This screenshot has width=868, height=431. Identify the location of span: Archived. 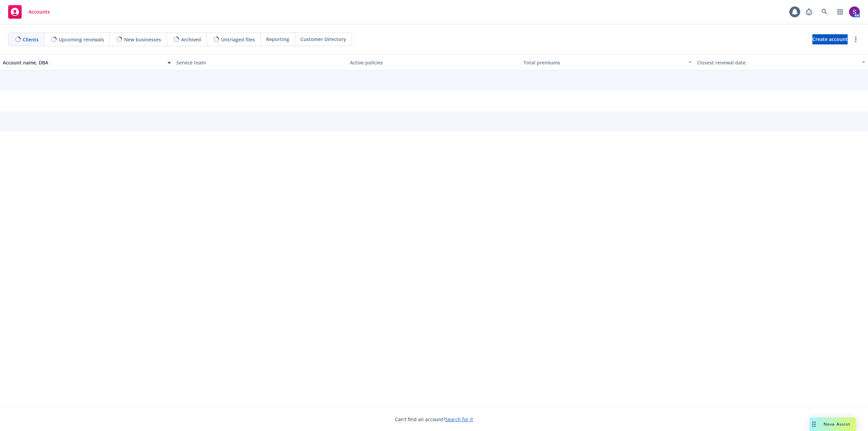
(191, 39).